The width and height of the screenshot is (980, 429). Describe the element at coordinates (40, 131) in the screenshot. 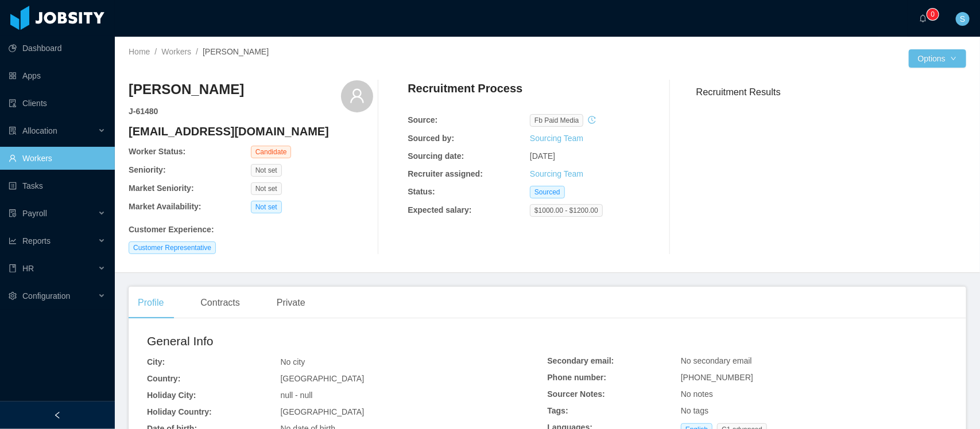

I see `span: Allocation` at that location.